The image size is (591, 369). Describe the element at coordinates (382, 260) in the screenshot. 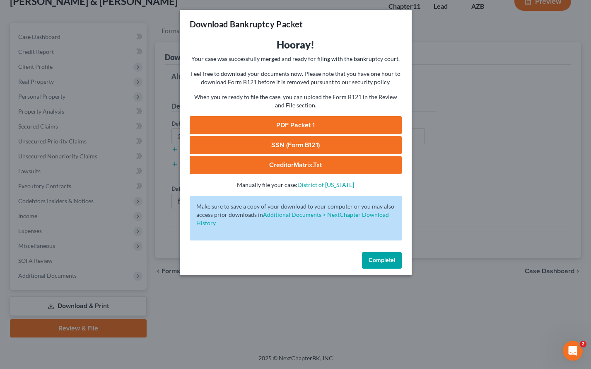

I see `span: Complete!` at that location.